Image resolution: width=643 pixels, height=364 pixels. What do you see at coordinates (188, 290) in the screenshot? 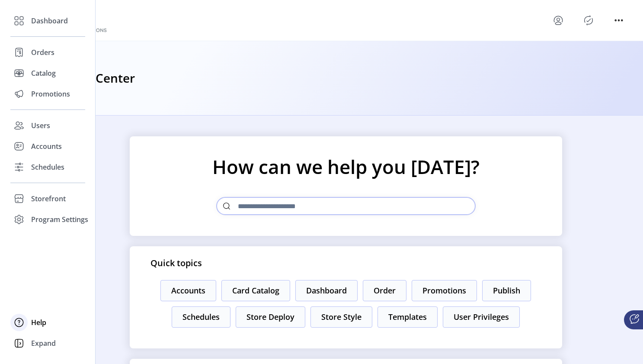
I see `button: Accounts` at bounding box center [188, 290].